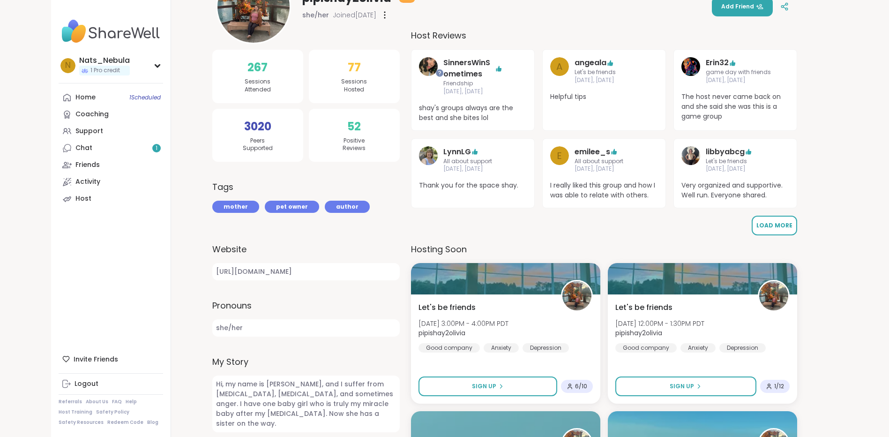 Image resolution: width=889 pixels, height=437 pixels. What do you see at coordinates (117, 402) in the screenshot?
I see `a: FAQ` at bounding box center [117, 402].